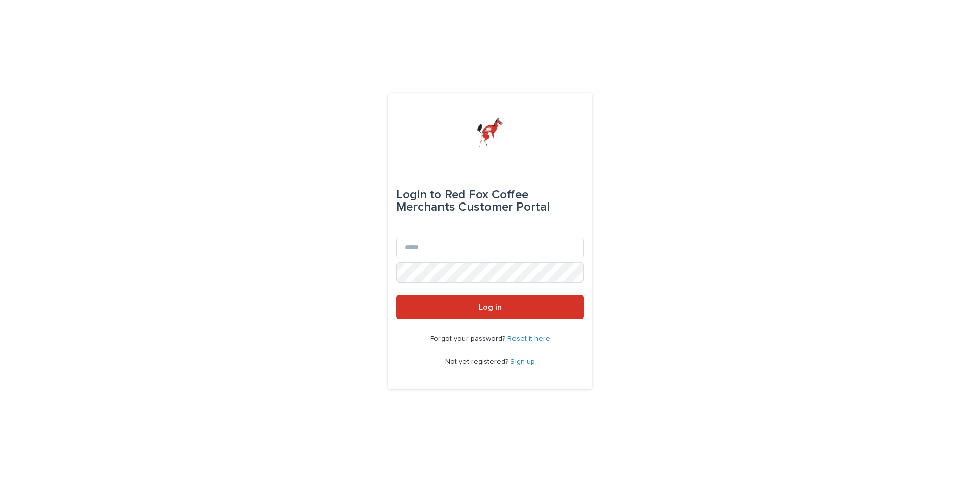 The height and width of the screenshot is (482, 980). I want to click on span: Forgot your password?, so click(468, 339).